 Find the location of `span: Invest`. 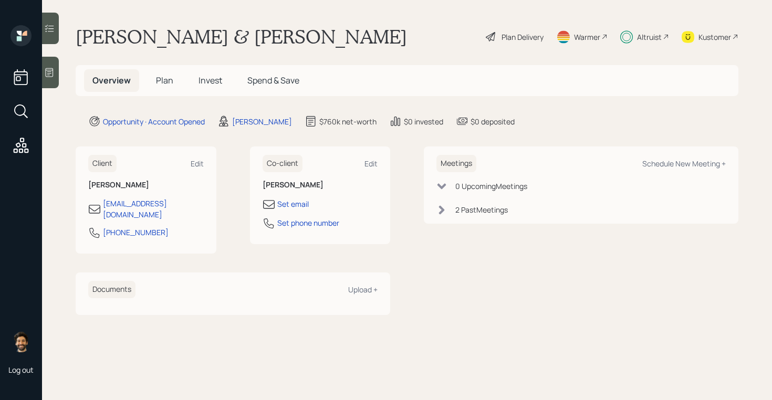

span: Invest is located at coordinates (210, 80).